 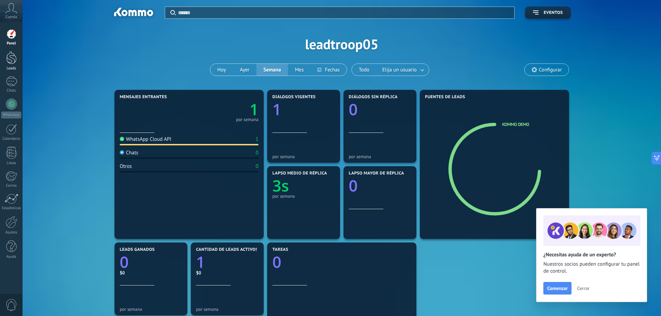 What do you see at coordinates (227, 250) in the screenshot?
I see `span: Cantidad de leads activos` at bounding box center [227, 250].